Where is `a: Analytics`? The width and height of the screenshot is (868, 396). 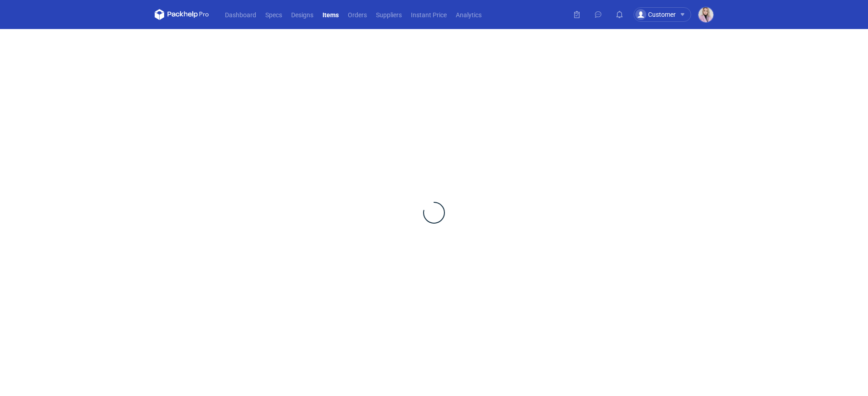 a: Analytics is located at coordinates (468, 15).